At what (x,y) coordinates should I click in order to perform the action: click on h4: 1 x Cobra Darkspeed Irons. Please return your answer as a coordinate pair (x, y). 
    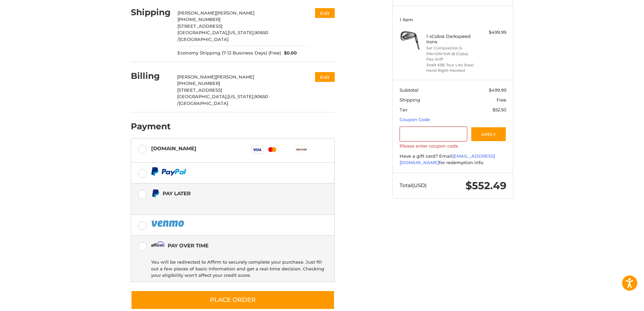
    Looking at the image, I should click on (452, 39).